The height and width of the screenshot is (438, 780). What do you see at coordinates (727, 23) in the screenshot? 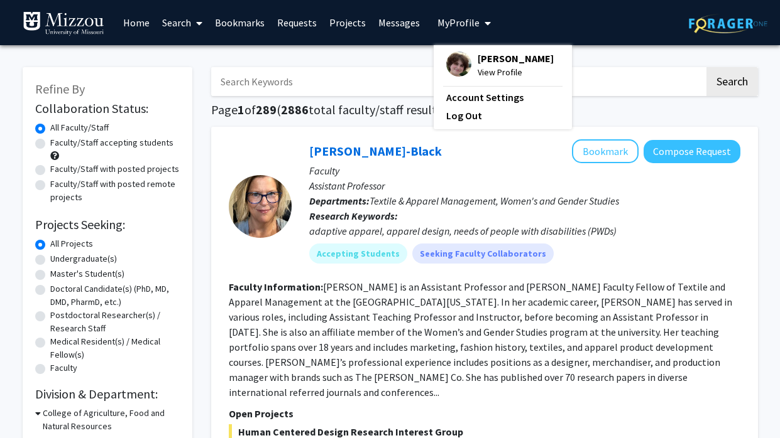
I see `img: ForagerOne Logo` at bounding box center [727, 23].